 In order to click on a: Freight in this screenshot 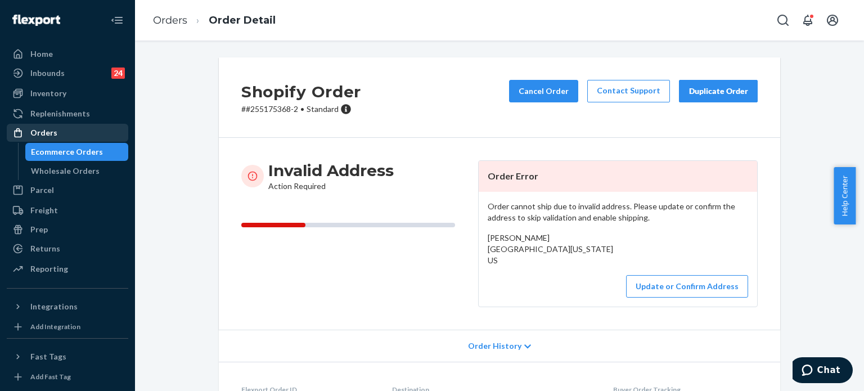, I will do `click(68, 210)`.